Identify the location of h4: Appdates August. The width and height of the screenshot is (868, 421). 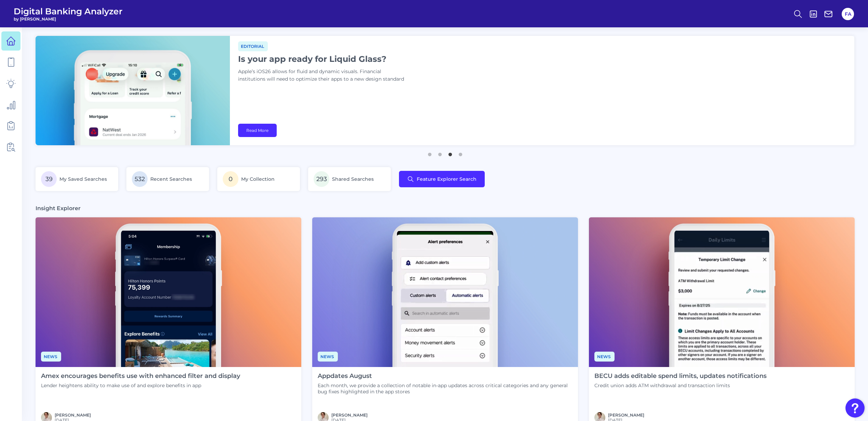
(445, 376).